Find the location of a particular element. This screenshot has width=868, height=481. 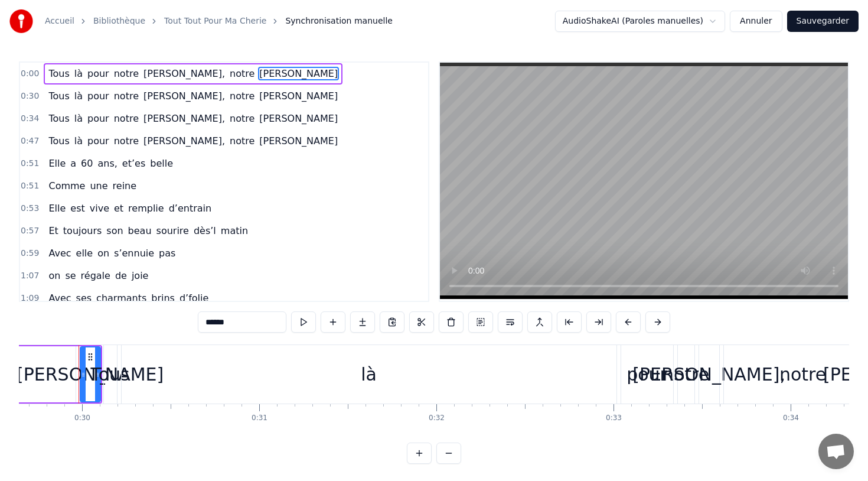

span: 0:57 is located at coordinates (30, 231).